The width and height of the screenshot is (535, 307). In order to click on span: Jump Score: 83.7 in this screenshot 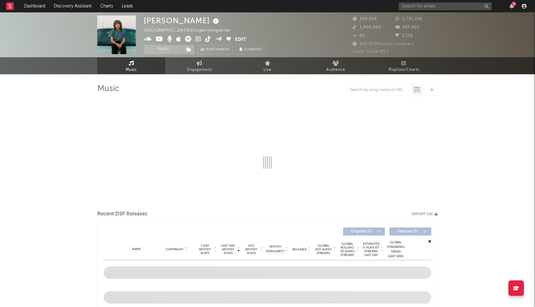, I will do `click(371, 51)`.